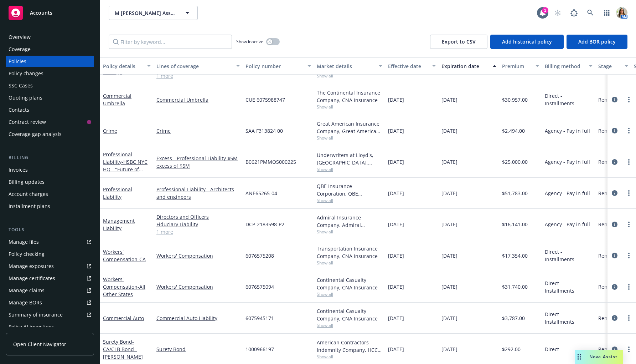  What do you see at coordinates (141, 259) in the screenshot?
I see `span: - CA` at bounding box center [141, 259].